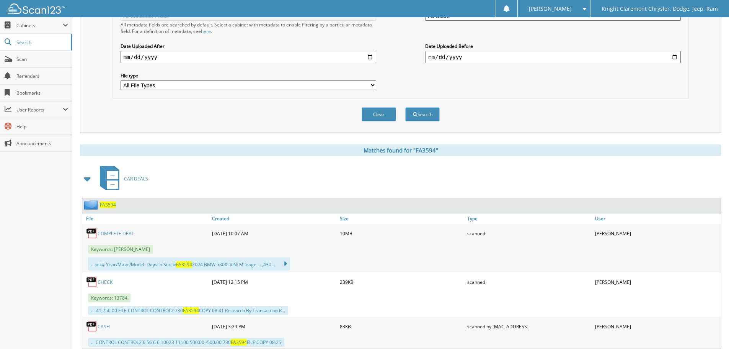  What do you see at coordinates (108, 204) in the screenshot?
I see `a: FA3594` at bounding box center [108, 204].